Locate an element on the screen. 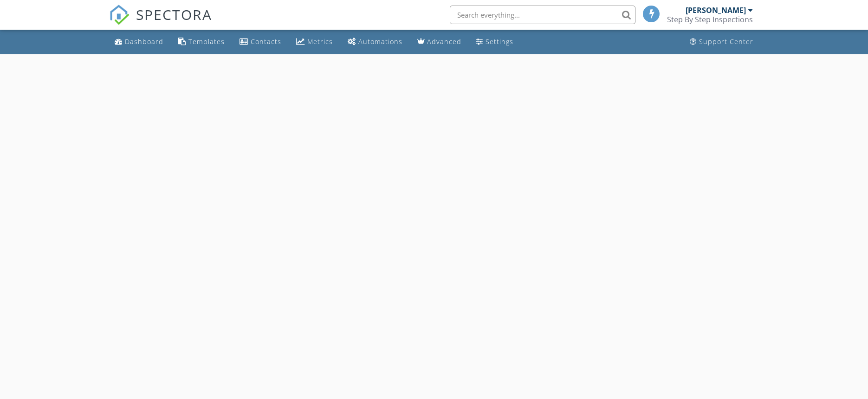  img: The Best Home Inspection Software - Spectora is located at coordinates (119, 15).